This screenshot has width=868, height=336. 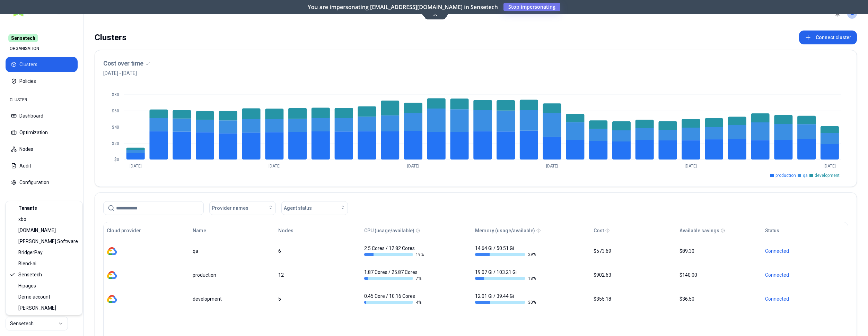 What do you see at coordinates (44, 208) in the screenshot?
I see `div: Tenants` at bounding box center [44, 208].